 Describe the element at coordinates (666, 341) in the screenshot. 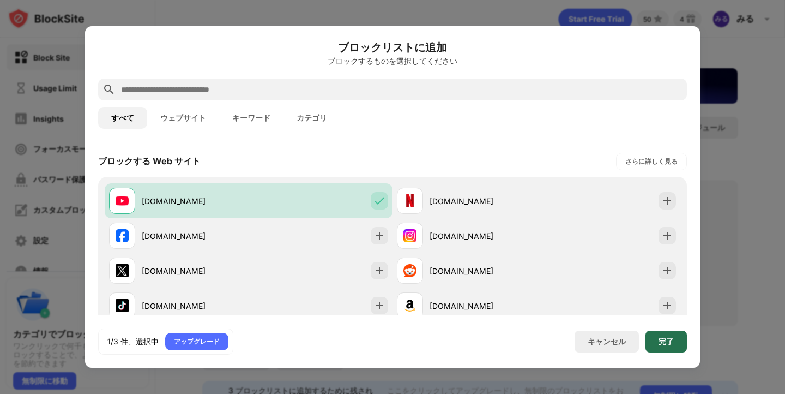

I see `div: 完了` at that location.